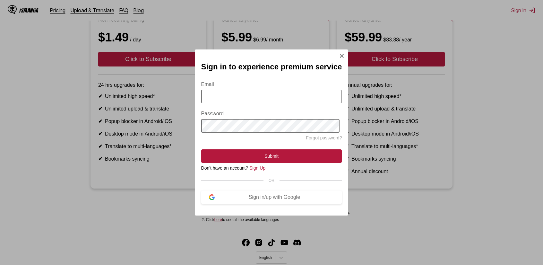  What do you see at coordinates (324, 138) in the screenshot?
I see `a: Forgot password?` at bounding box center [324, 138].